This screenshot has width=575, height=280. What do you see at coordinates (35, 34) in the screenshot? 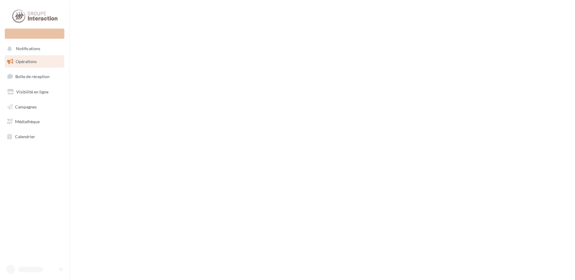
I see `div: Nouvelle campagne` at bounding box center [35, 34].